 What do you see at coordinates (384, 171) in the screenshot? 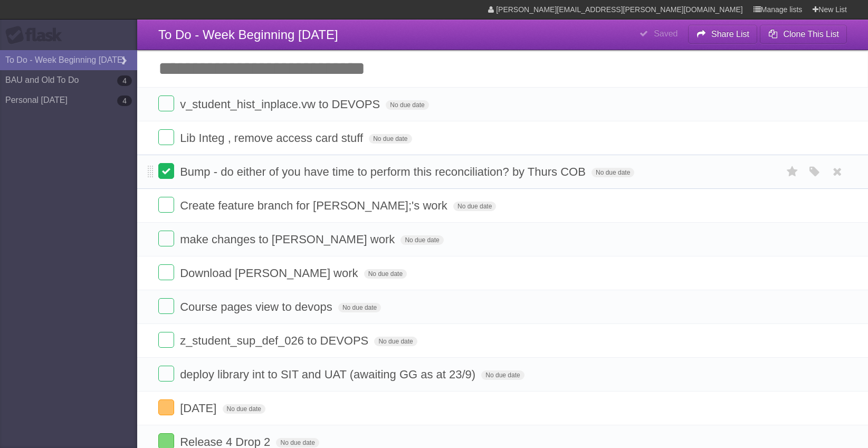
I see `span: Bump - do either of you have time to perform this reconciliation? by Thurs COB` at bounding box center [384, 171].